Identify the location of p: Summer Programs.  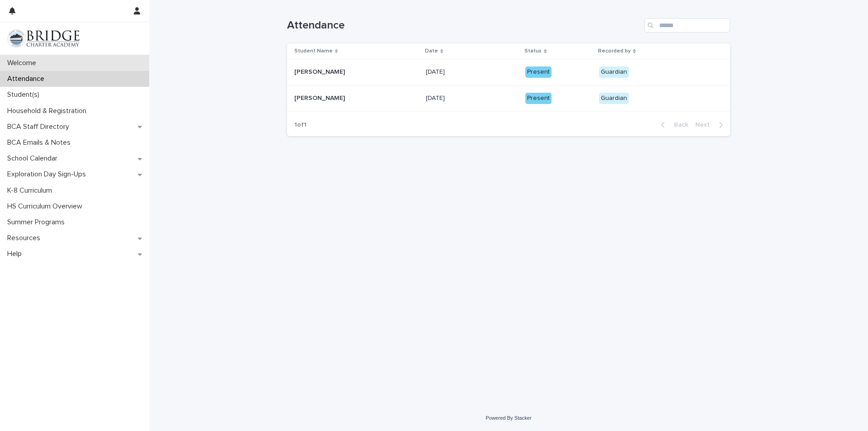
(37, 222).